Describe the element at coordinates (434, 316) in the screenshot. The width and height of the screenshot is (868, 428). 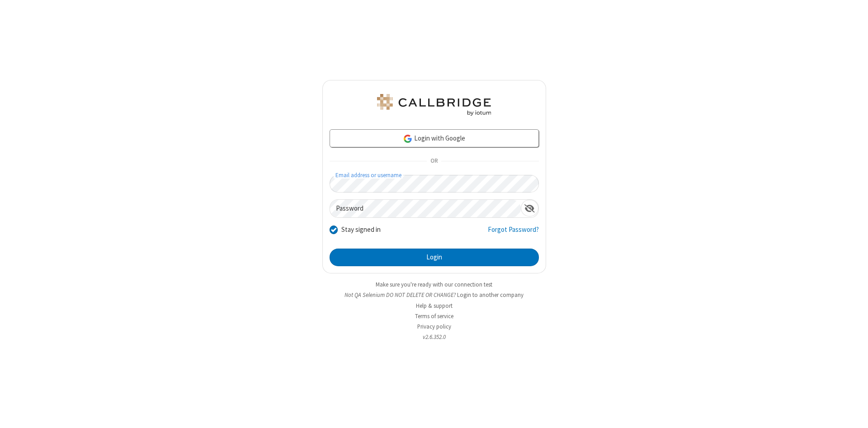
I see `a: Terms of service` at that location.